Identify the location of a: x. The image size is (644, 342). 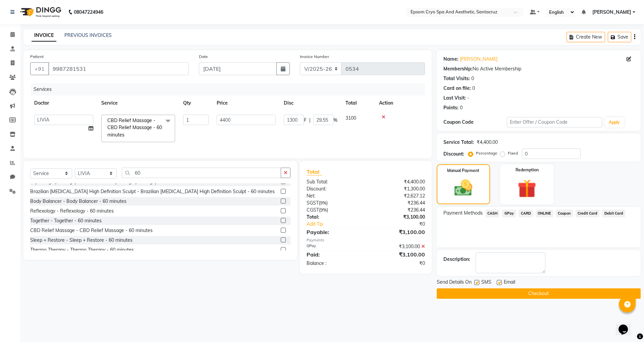
(126, 135).